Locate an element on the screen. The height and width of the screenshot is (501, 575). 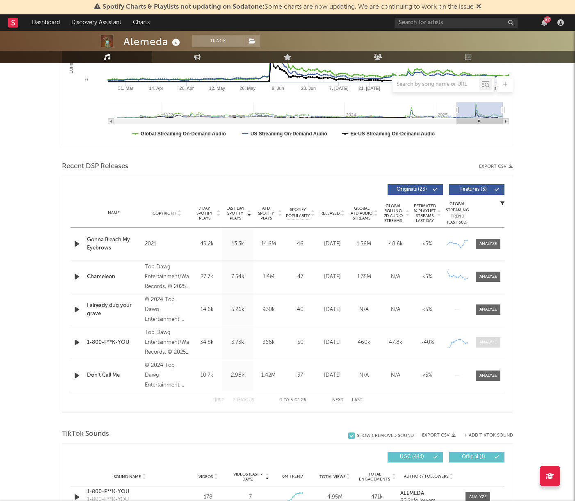
div: 3.73k is located at coordinates (237, 342).